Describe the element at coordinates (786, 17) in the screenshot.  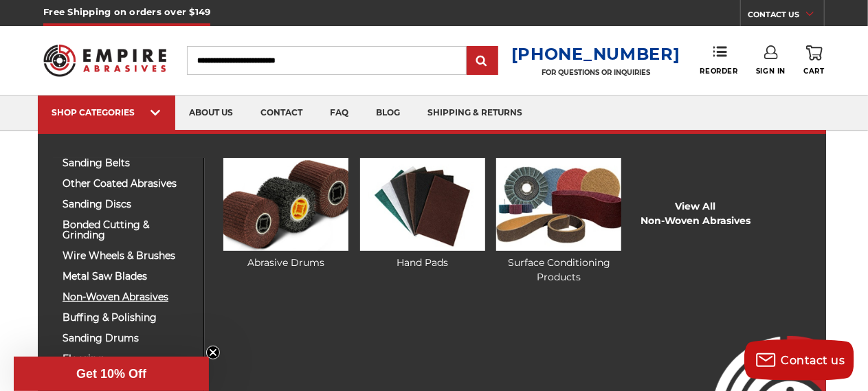
I see `a: CONTACT US` at that location.